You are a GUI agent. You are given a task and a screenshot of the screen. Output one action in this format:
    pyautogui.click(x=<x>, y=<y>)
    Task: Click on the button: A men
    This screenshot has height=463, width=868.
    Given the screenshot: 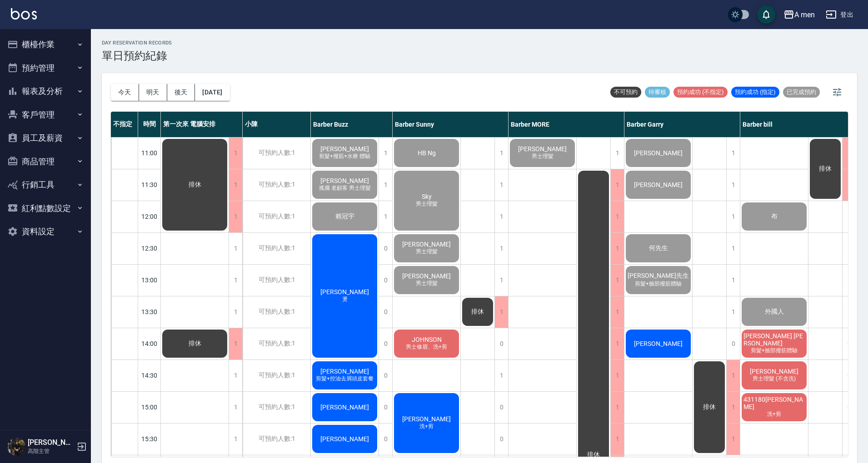 What is the action you would take?
    pyautogui.click(x=799, y=15)
    